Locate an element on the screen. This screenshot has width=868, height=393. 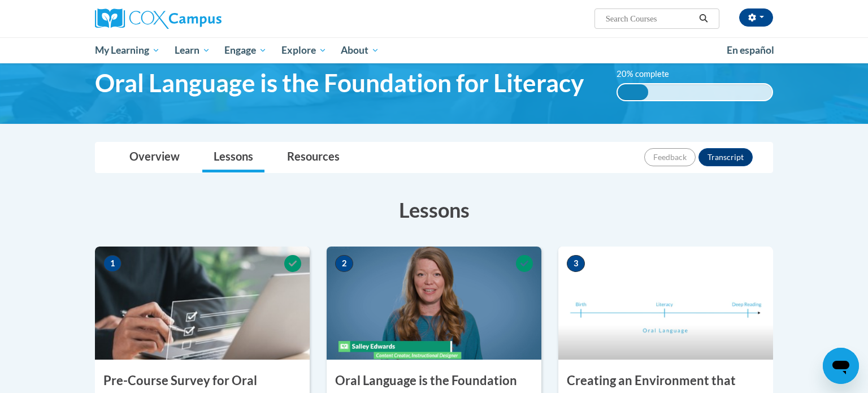
button: Feedback is located at coordinates (670, 157).